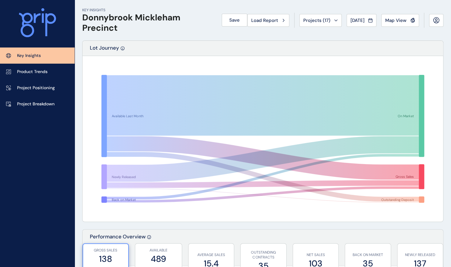  I want to click on h1: Donnybrook Mickleham Precinct, so click(148, 23).